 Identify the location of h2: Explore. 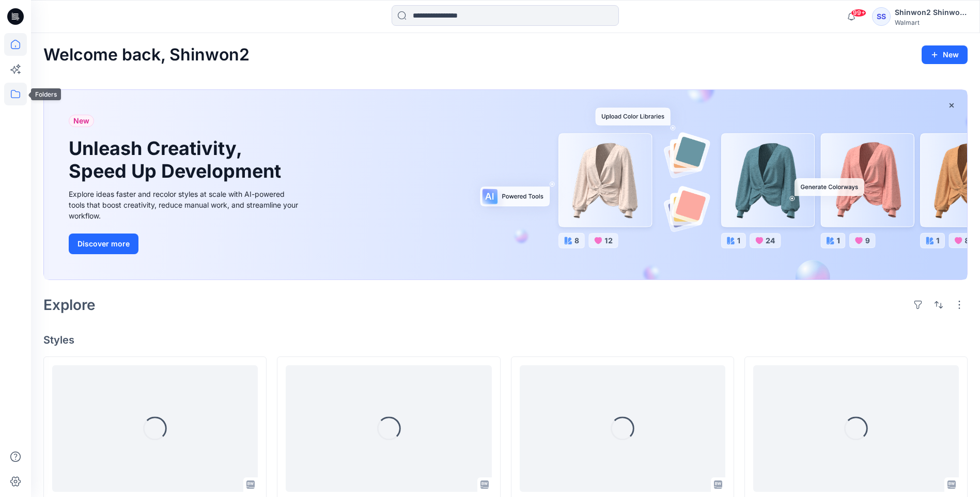
(70, 304).